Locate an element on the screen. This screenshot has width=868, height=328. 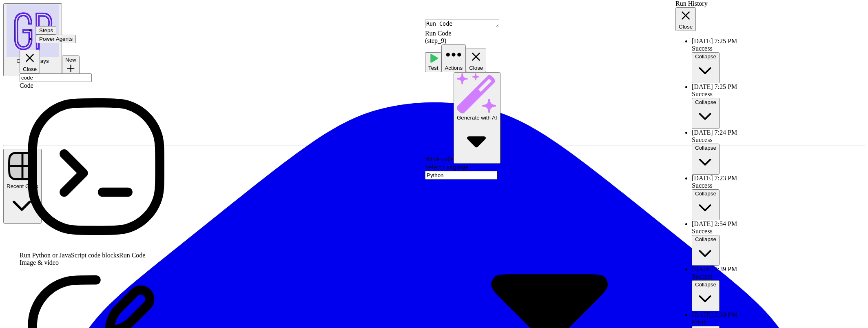
span: Collapse is located at coordinates (705, 56).